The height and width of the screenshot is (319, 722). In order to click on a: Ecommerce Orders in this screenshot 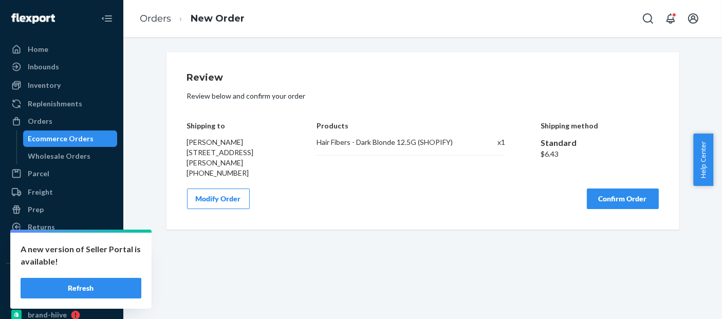, I will do `click(70, 139)`.